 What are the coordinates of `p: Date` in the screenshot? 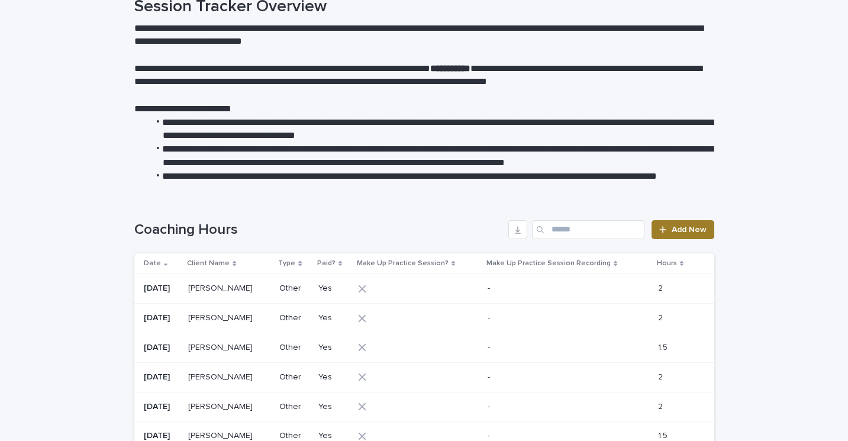 It's located at (152, 263).